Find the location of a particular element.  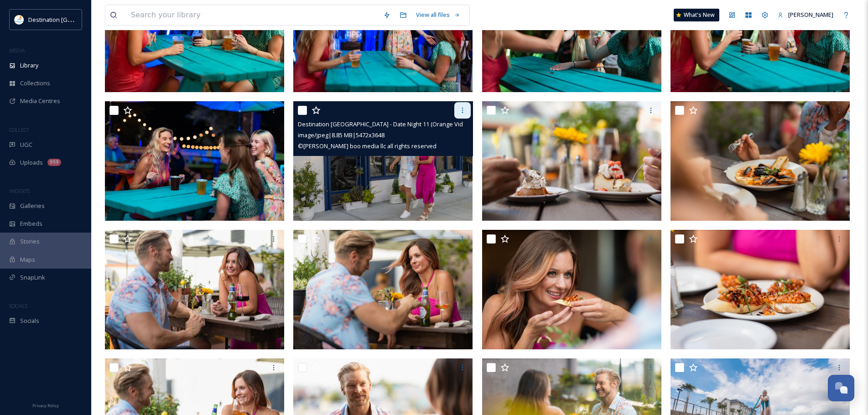

span: SOCIALS is located at coordinates (18, 305).